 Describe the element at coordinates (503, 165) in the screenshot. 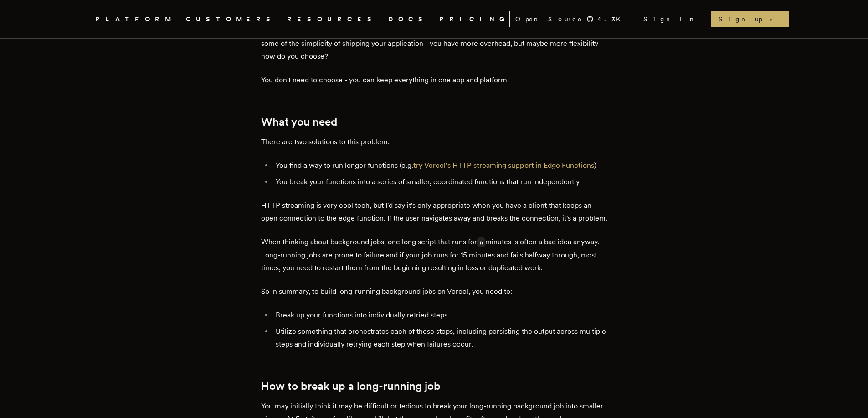

I see `a: try Vercel's HTTP streaming support in Edge Functions` at that location.